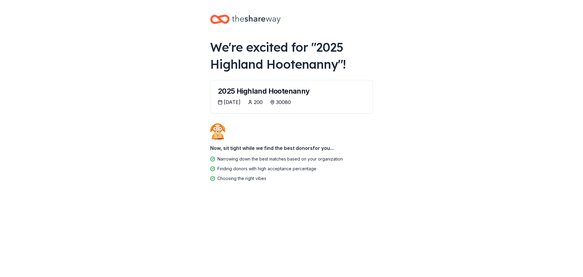 This screenshot has width=583, height=277. Describe the element at coordinates (267, 169) in the screenshot. I see `div: Finding donors with high acceptance percentage` at that location.